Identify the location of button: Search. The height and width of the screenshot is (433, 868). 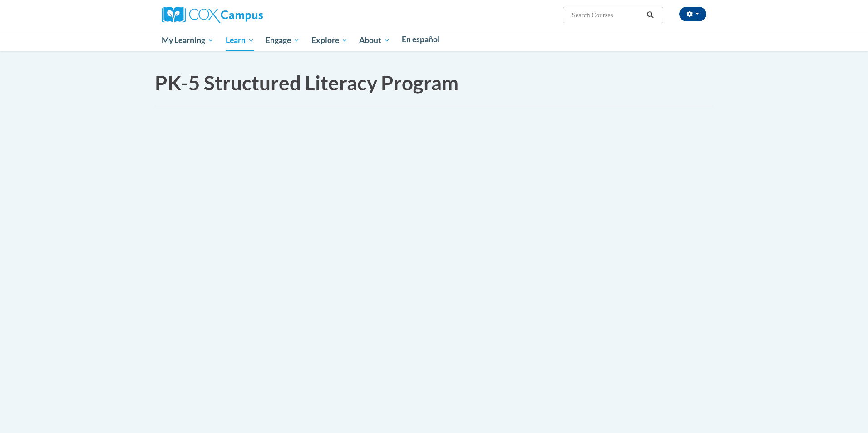
(651, 15).